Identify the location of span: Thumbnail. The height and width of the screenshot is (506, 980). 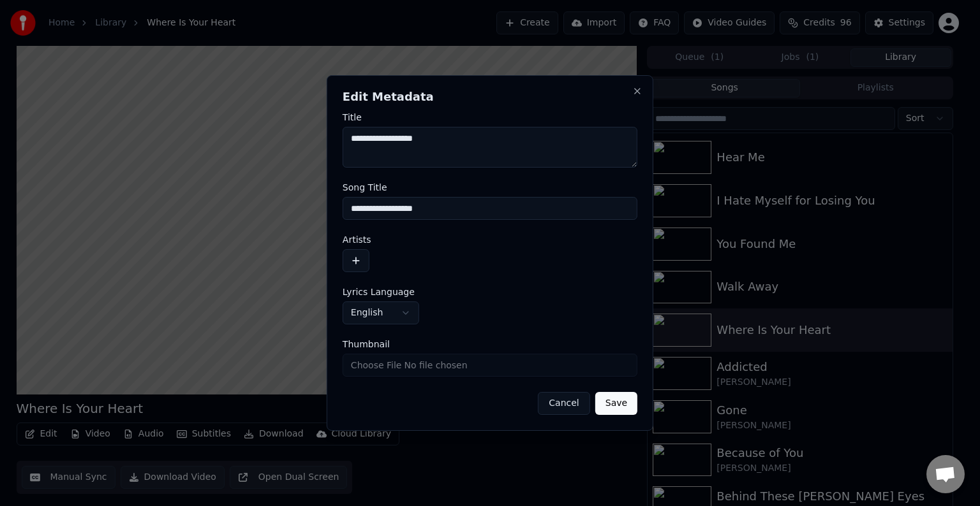
(366, 344).